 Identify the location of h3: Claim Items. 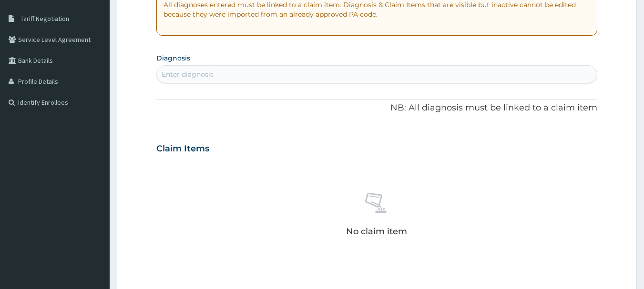
(182, 149).